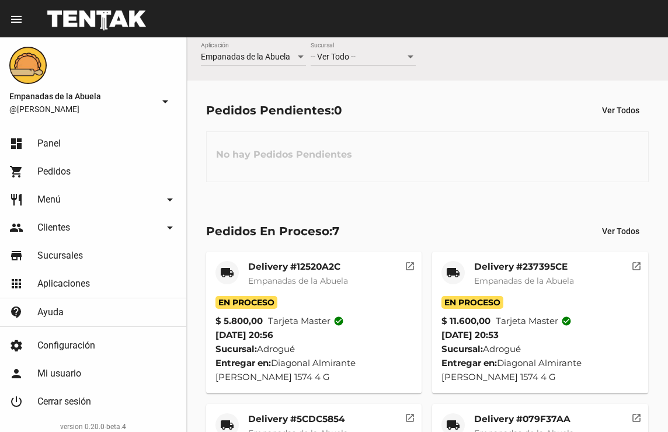 This screenshot has width=668, height=432. Describe the element at coordinates (64, 401) in the screenshot. I see `span: Cerrar sesión` at that location.